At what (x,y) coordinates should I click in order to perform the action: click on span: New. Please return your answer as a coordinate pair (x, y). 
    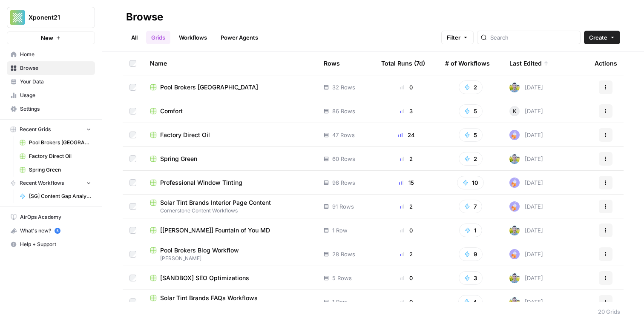
    Looking at the image, I should click on (47, 38).